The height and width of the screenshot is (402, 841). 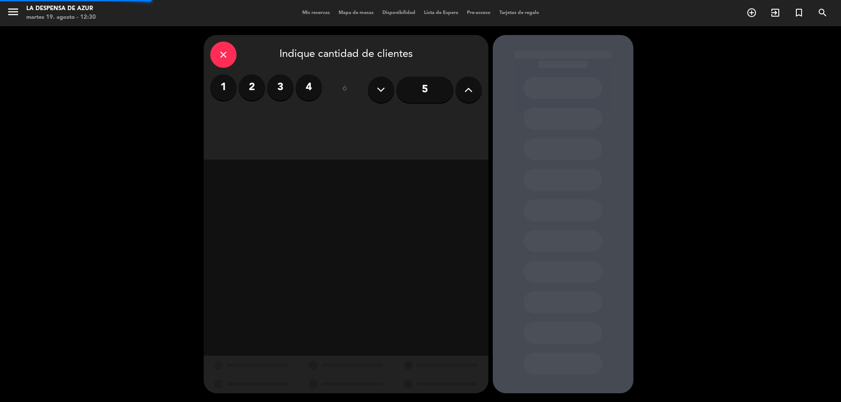 What do you see at coordinates (223, 55) in the screenshot?
I see `i: close` at bounding box center [223, 55].